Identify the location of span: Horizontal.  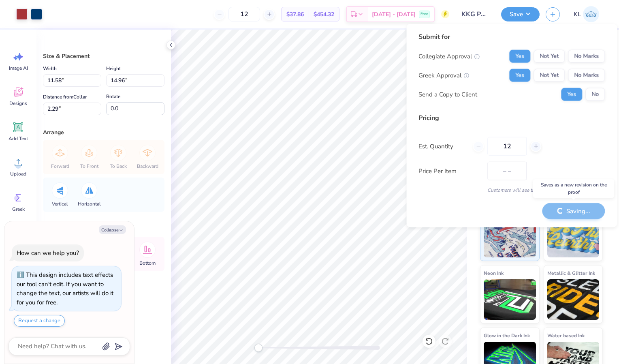
(89, 204).